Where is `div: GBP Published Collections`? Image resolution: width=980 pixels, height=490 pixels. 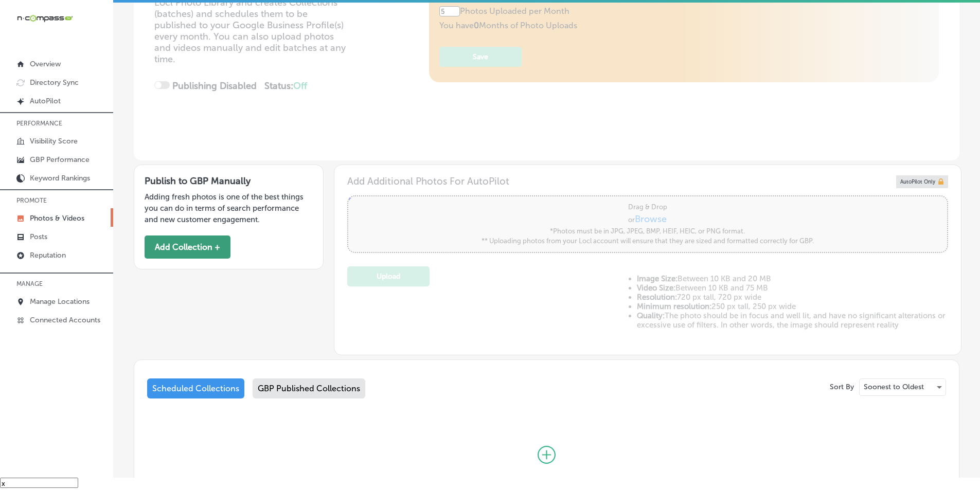
div: GBP Published Collections is located at coordinates (309, 388).